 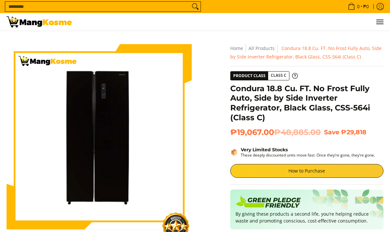 What do you see at coordinates (353, 132) in the screenshot?
I see `span: ₱29,818` at bounding box center [353, 132].